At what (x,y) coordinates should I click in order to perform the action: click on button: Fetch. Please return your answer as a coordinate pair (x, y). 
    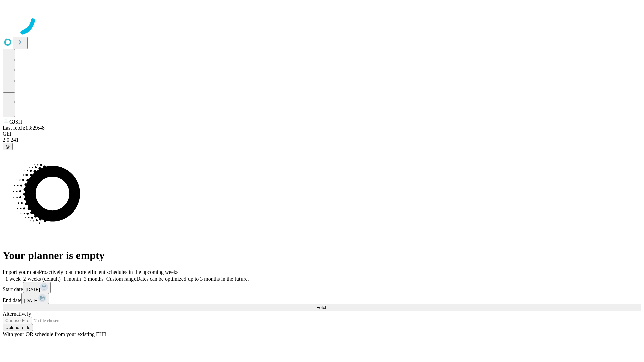
    Looking at the image, I should click on (322, 307).